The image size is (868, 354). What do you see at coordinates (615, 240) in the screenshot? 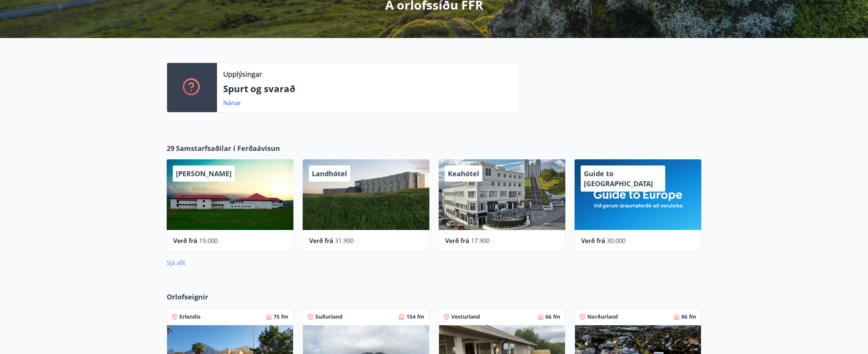
I see `span: 30.000` at bounding box center [615, 240].